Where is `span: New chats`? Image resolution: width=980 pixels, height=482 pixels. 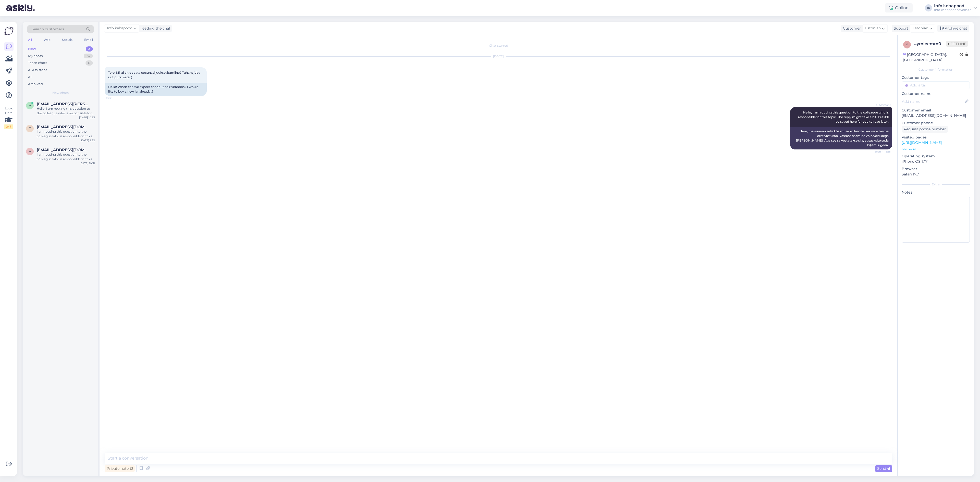
span: New chats is located at coordinates (60, 93).